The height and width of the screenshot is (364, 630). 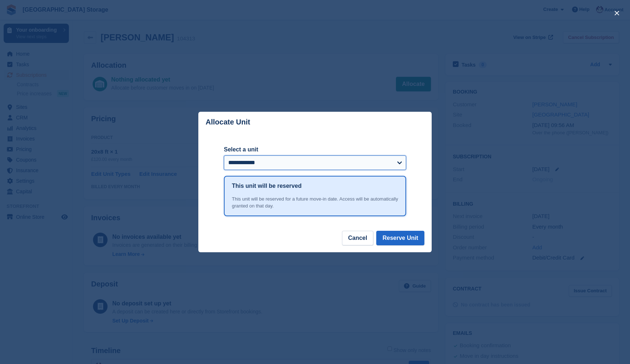 I want to click on h1: This unit will be reserved, so click(x=267, y=186).